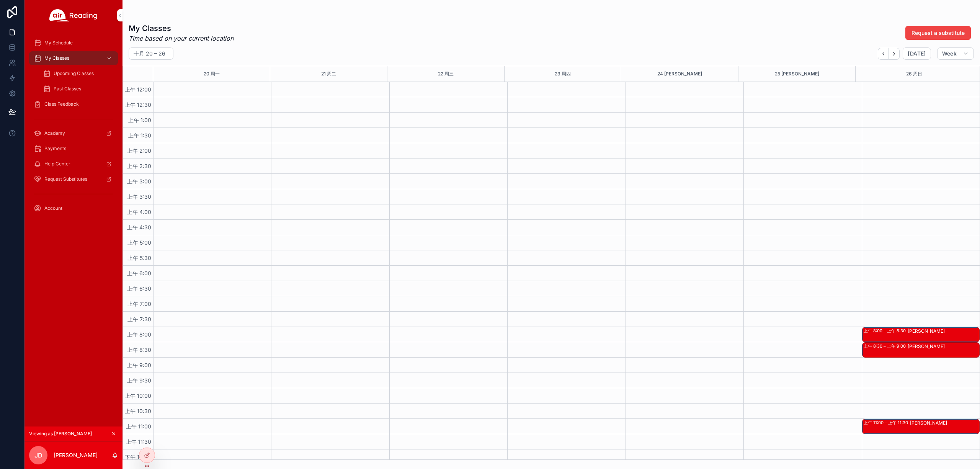 The height and width of the screenshot is (469, 980). Describe the element at coordinates (913, 74) in the screenshot. I see `button: 26 周日` at that location.